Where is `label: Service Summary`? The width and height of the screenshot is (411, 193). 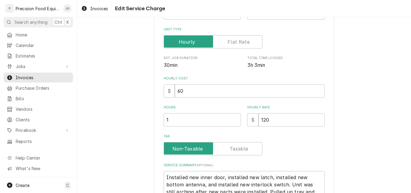 label: Service Summary is located at coordinates (244, 165).